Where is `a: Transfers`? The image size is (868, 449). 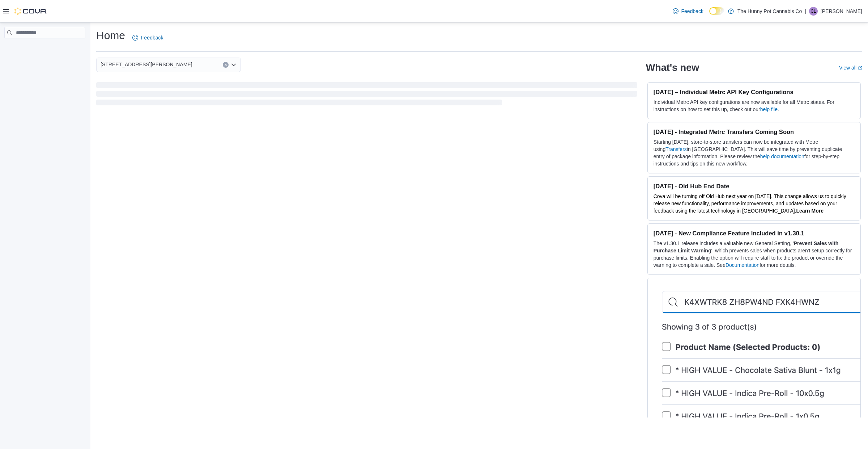
a: Transfers is located at coordinates (676, 149).